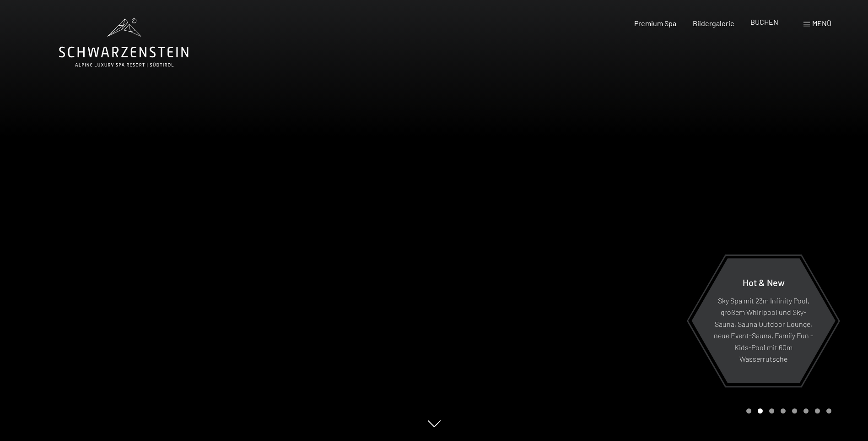  I want to click on p: Sky Spa mit 23m Infinity Pool, großem Whirlpool und Sky-Sauna, Sauna Outdoor Lounge, neue Event-S..., so click(764, 329).